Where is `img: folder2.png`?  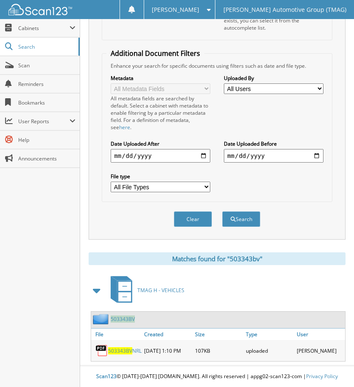 img: folder2.png is located at coordinates (102, 319).